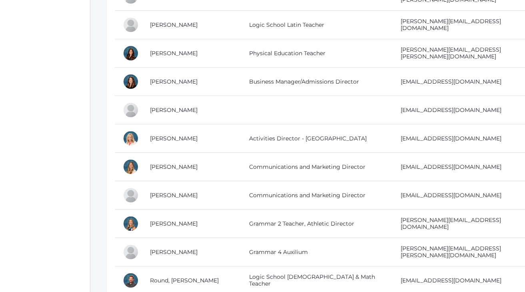  What do you see at coordinates (131, 223) in the screenshot?
I see `div: Courtney Nicholls` at bounding box center [131, 223].